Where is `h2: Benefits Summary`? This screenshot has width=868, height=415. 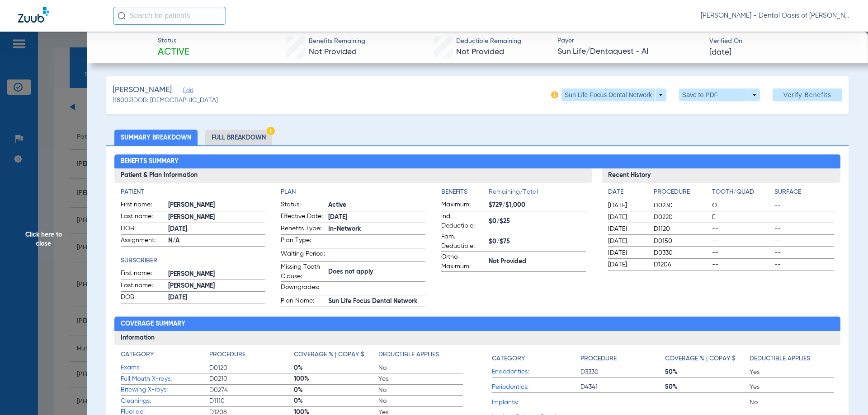 h2: Benefits Summary is located at coordinates (477, 162).